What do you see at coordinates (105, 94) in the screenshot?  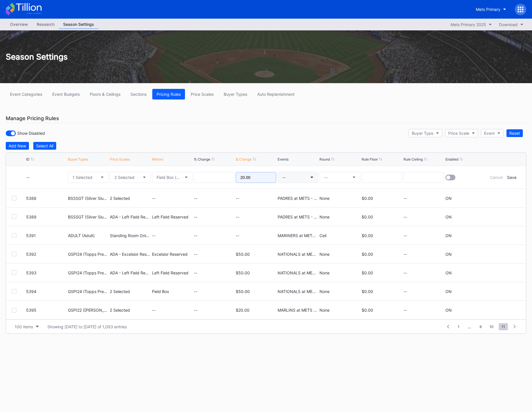 I see `a: Floors & Ceilings` at bounding box center [105, 94].